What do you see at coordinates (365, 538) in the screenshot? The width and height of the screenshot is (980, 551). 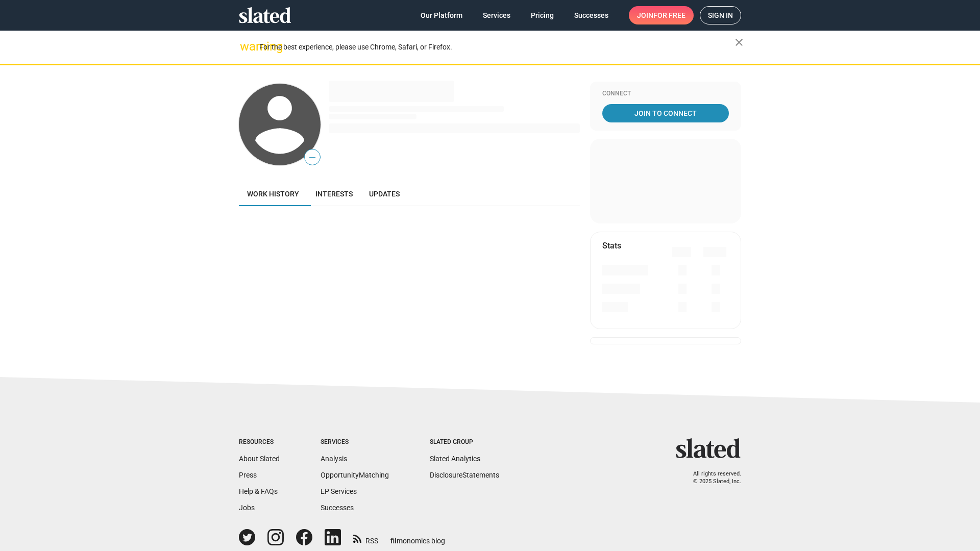 I see `a: RSS` at bounding box center [365, 538].